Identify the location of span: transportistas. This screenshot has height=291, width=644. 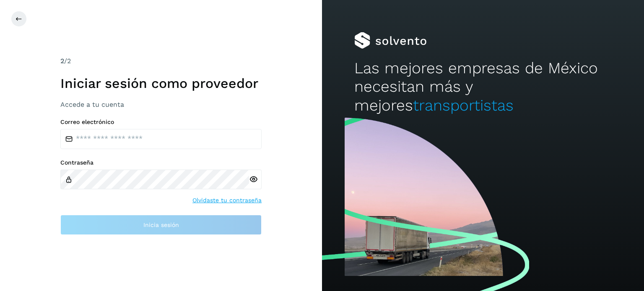
(463, 105).